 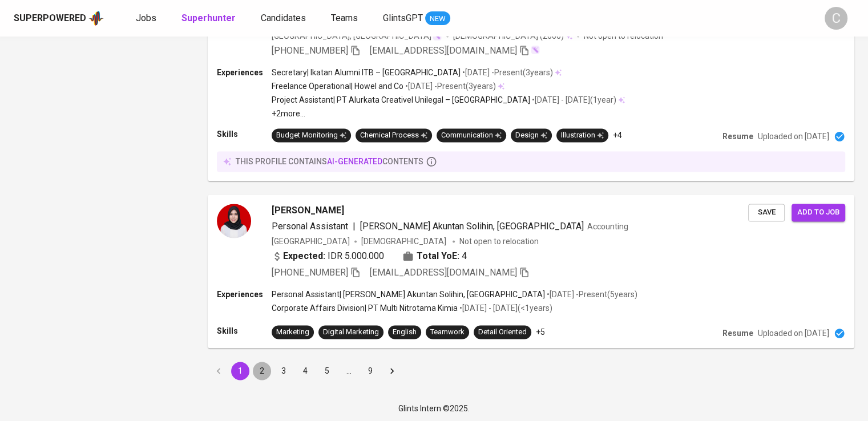 I want to click on p: Corporate Affairs Division | PT Multi Nitrotama Kimia, so click(x=365, y=308).